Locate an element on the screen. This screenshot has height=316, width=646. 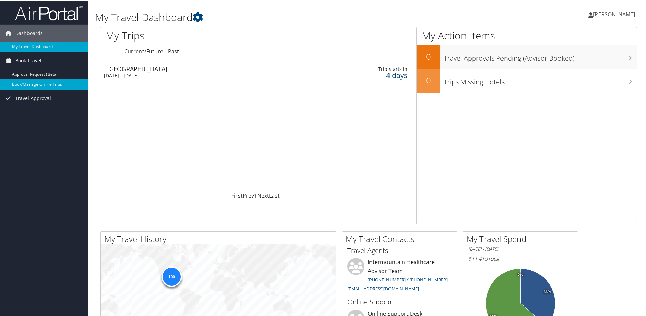
h3: Travel Agents is located at coordinates (400, 250).